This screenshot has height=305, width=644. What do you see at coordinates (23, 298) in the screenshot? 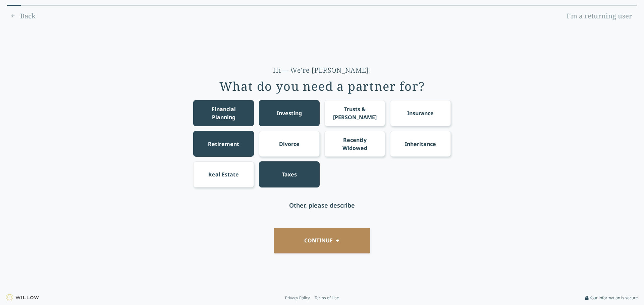
I see `img: Willow logo` at bounding box center [23, 298].